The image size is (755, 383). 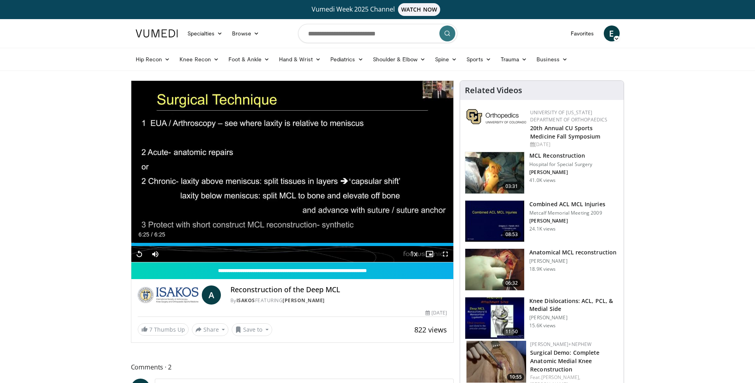 What do you see at coordinates (582, 33) in the screenshot?
I see `a: Favorites` at bounding box center [582, 33].